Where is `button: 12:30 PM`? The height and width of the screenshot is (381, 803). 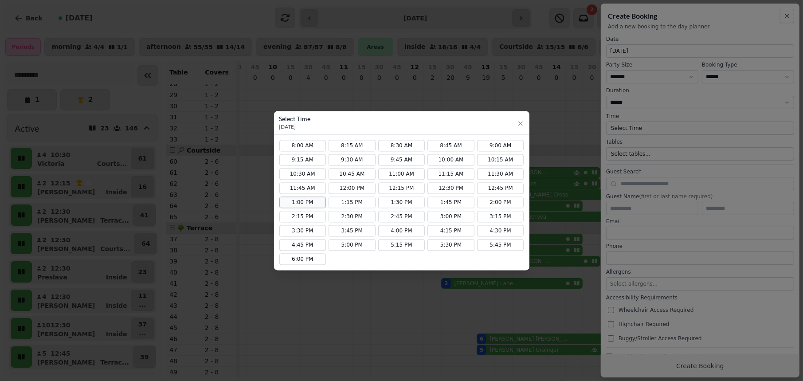
button: 12:30 PM is located at coordinates (451, 188).